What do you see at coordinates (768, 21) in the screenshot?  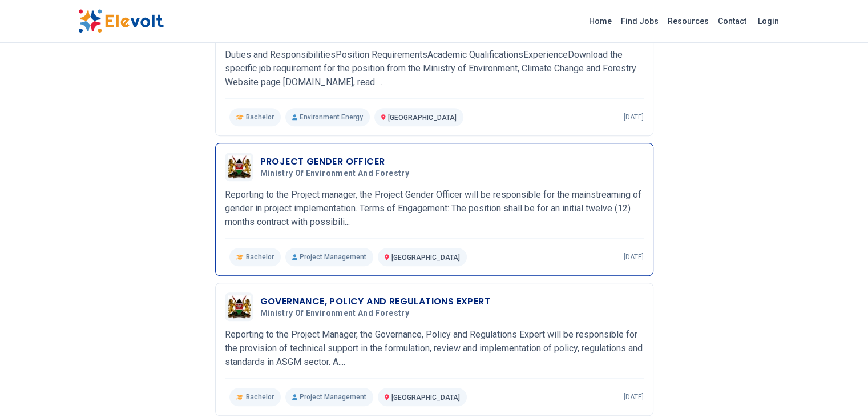 I see `a: Login` at bounding box center [768, 21].